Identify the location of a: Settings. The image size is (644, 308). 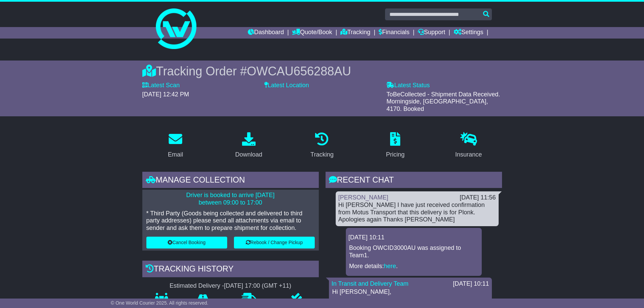
(468, 33).